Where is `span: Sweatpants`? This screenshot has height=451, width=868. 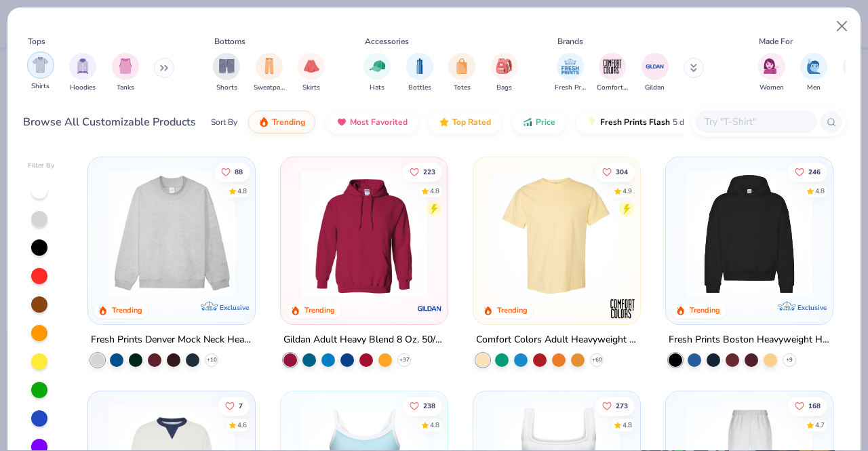
span: Sweatpants is located at coordinates (270, 87).